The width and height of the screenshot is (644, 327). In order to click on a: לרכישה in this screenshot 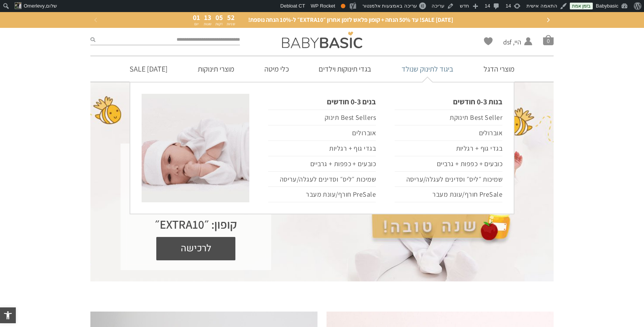, I will do `click(196, 249)`.